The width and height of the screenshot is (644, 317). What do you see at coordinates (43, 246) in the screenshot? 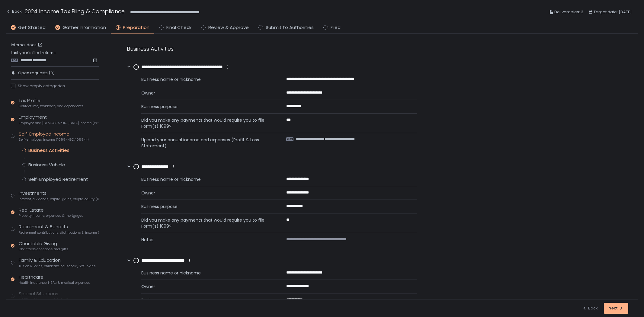
I see `div: Charitable Giving` at bounding box center [43, 246].